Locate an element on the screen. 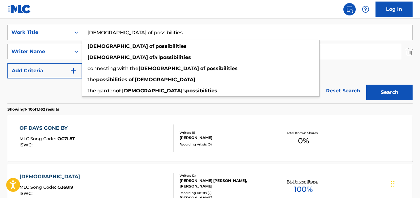  img: 9d2ae6d4665cec9f34b9.svg is located at coordinates (73, 71).